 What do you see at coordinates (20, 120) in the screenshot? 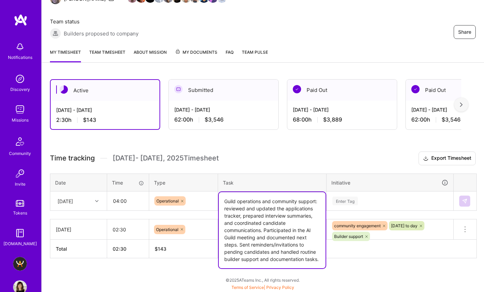
I see `div: Missions` at bounding box center [20, 120].